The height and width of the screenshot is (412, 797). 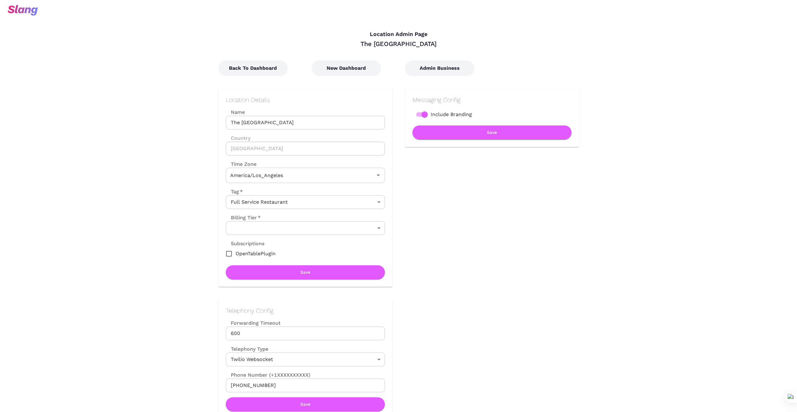 What do you see at coordinates (305, 323) in the screenshot?
I see `label: Forwarding Timeout` at bounding box center [305, 323].